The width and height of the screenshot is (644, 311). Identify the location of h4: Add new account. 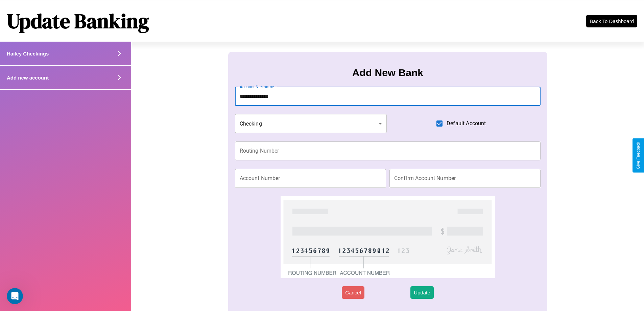
(27, 77).